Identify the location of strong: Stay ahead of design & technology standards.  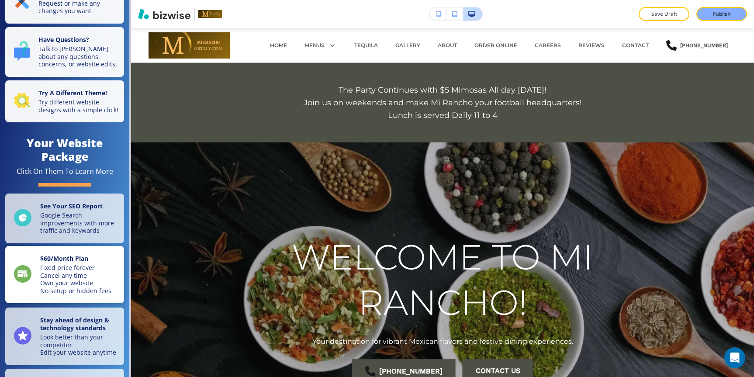
(75, 324).